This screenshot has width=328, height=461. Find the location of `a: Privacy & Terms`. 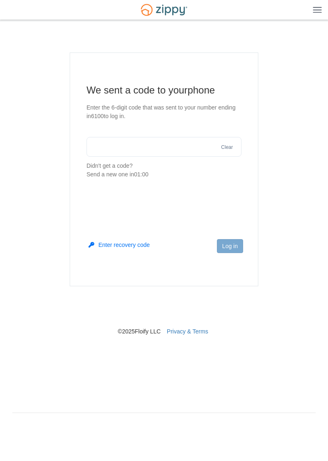

a: Privacy & Terms is located at coordinates (188, 332).